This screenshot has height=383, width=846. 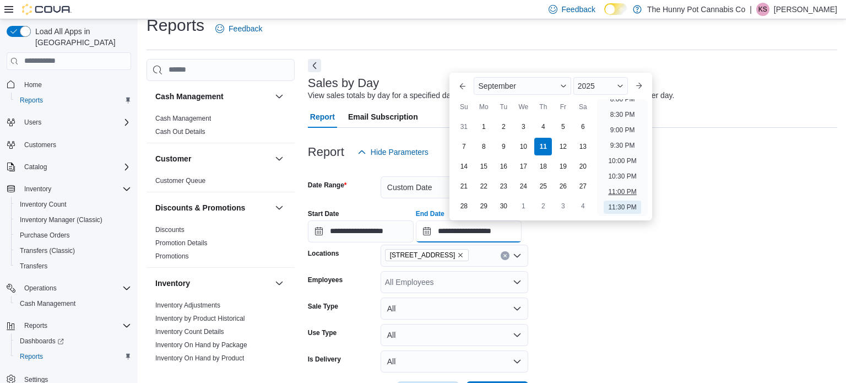 I want to click on h3: Sales by Day, so click(x=344, y=83).